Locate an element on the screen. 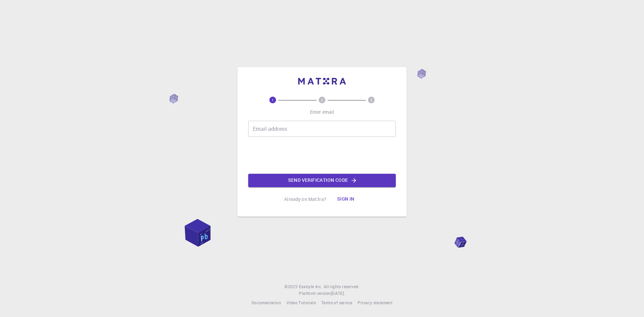  a: Sign in is located at coordinates (346, 200).